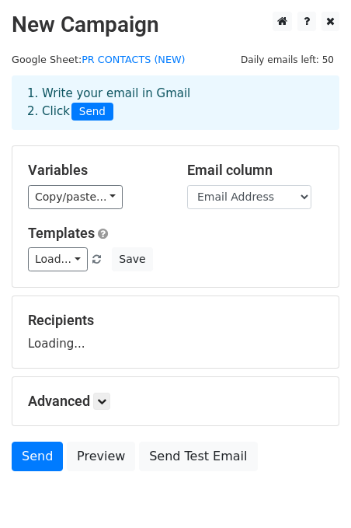 Image resolution: width=351 pixels, height=528 pixels. I want to click on h5: Email column, so click(255, 170).